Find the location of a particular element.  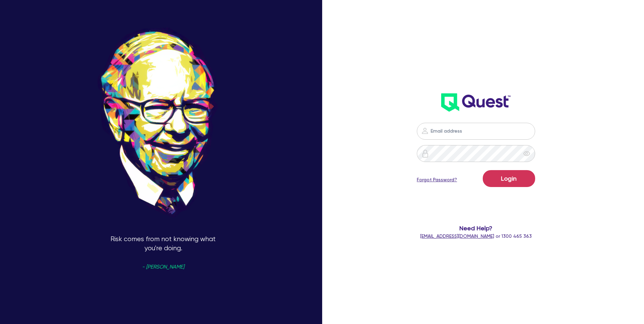

a: Forgot Password? is located at coordinates (437, 179).